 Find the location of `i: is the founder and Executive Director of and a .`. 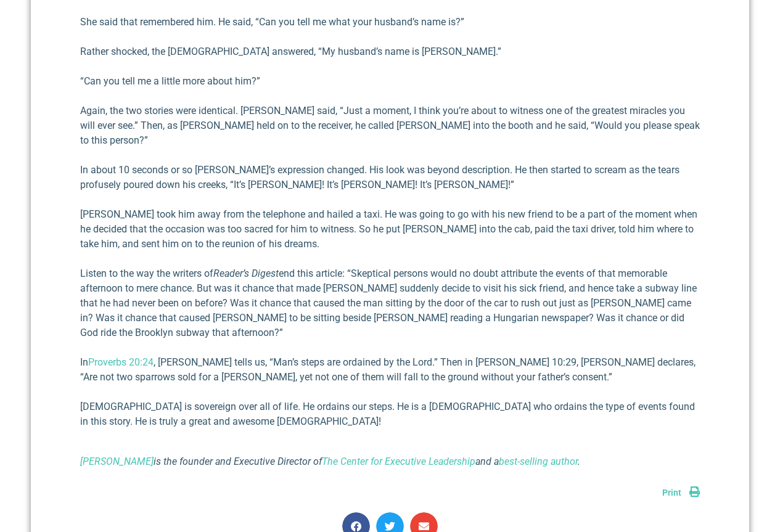

i: is the founder and Executive Director of and a . is located at coordinates (330, 460).